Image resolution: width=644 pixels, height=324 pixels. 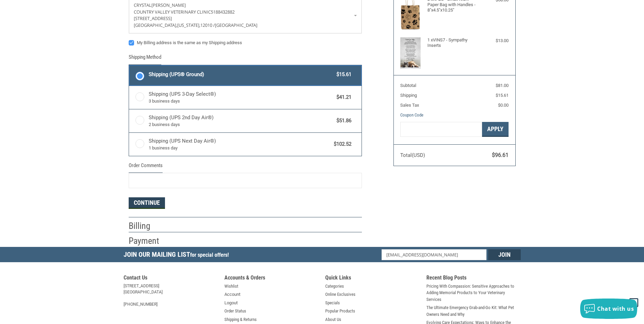 What do you see at coordinates (148, 241) in the screenshot?
I see `h2: Payment` at bounding box center [148, 241].